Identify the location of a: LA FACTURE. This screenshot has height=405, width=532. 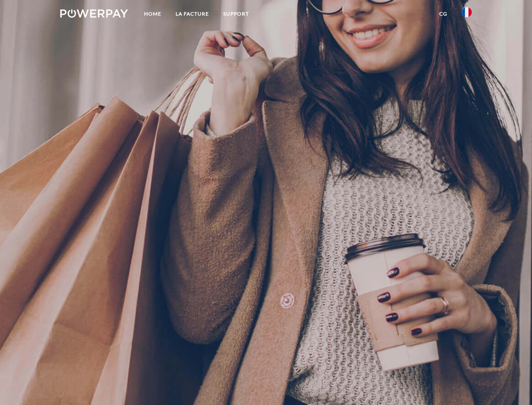
(192, 14).